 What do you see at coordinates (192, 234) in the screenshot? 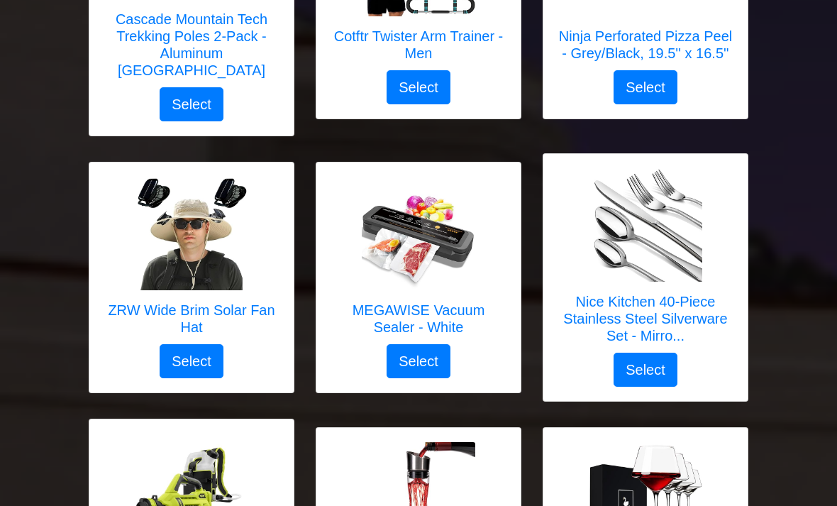
I see `img: ZRW Wide Brim Solar Fan Hat` at bounding box center [192, 234].